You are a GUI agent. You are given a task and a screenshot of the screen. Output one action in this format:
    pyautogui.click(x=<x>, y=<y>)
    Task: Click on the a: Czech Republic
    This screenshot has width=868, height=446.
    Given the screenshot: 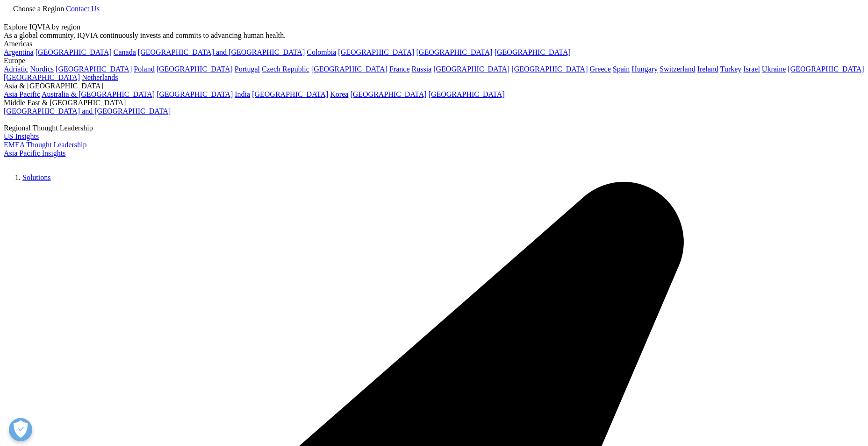 What is the action you would take?
    pyautogui.click(x=285, y=69)
    